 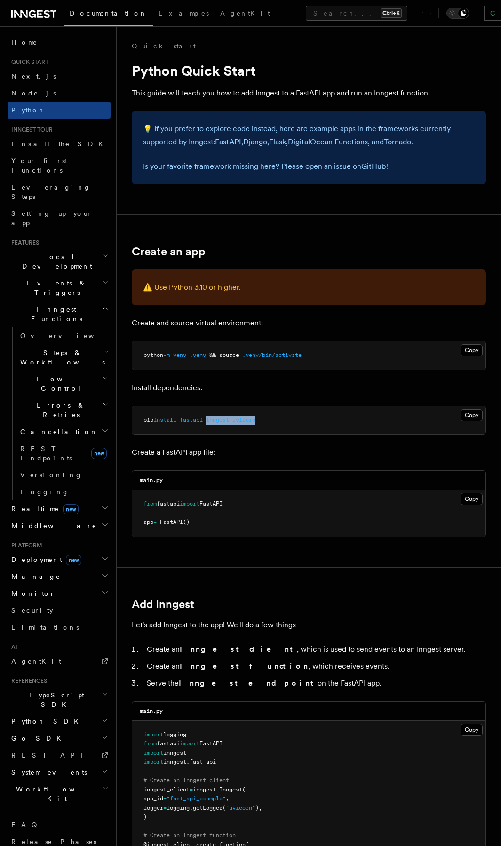 I want to click on p: Is your favorite framework missing here? Please open an issue on !, so click(x=308, y=166).